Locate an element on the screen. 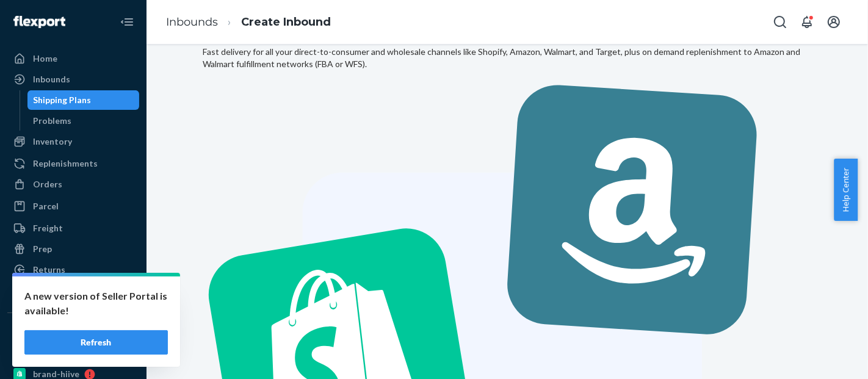  div: Shipping Plans is located at coordinates (62, 100).